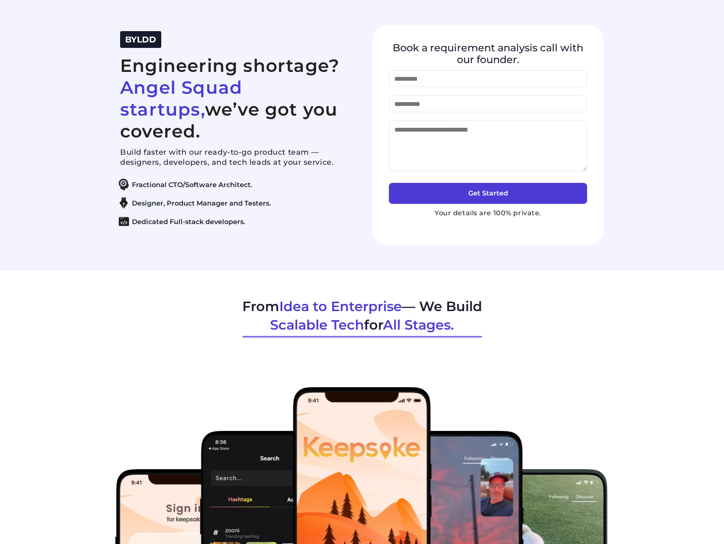 The width and height of the screenshot is (724, 544). What do you see at coordinates (341, 306) in the screenshot?
I see `span: Idea to Enterprise` at bounding box center [341, 306].